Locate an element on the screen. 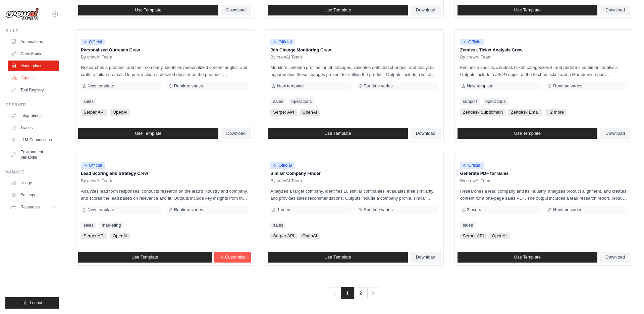 The height and width of the screenshot is (314, 644). a: Automations is located at coordinates (34, 42).